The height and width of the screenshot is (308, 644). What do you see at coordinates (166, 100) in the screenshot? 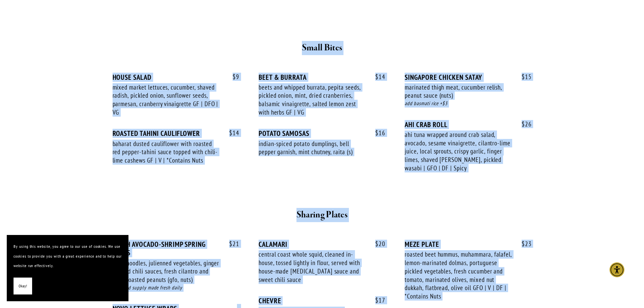
I see `div: mixed market lettuces, cucumber, shaved radish, pickled onion, sunflower seeds, parmesan, cranber...` at bounding box center [166, 100].